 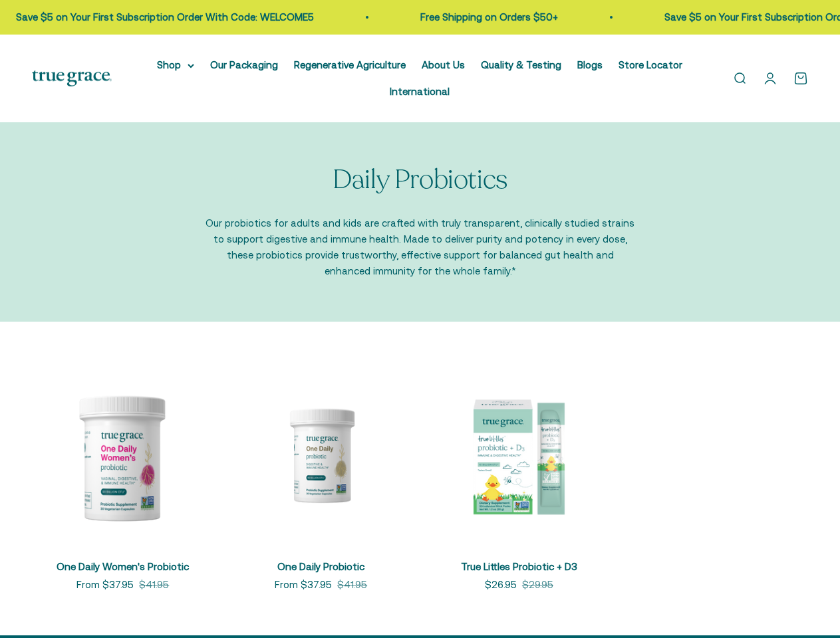 I want to click on sale-price: $26.95, so click(x=500, y=585).